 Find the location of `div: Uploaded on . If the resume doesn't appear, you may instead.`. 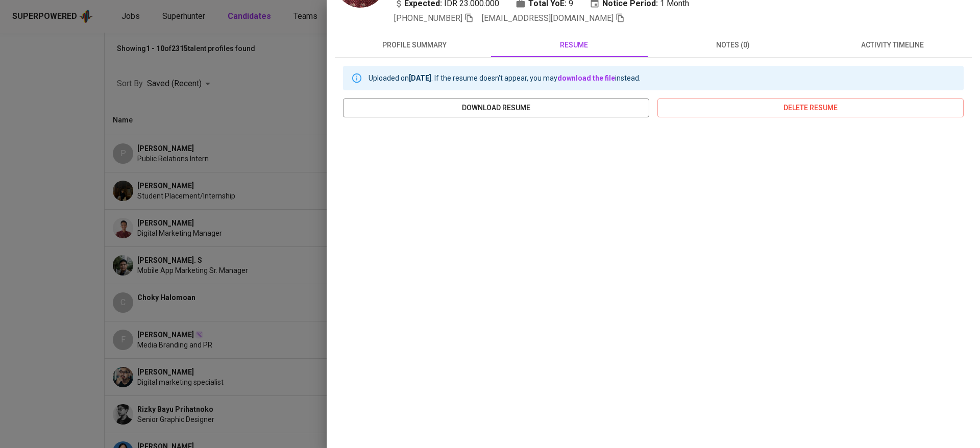

div: Uploaded on . If the resume doesn't appear, you may instead. is located at coordinates (504, 78).